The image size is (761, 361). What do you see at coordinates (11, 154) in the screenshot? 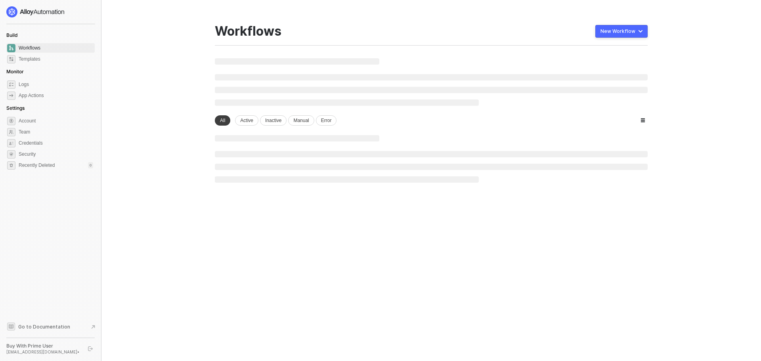
I see `span: security` at bounding box center [11, 154].